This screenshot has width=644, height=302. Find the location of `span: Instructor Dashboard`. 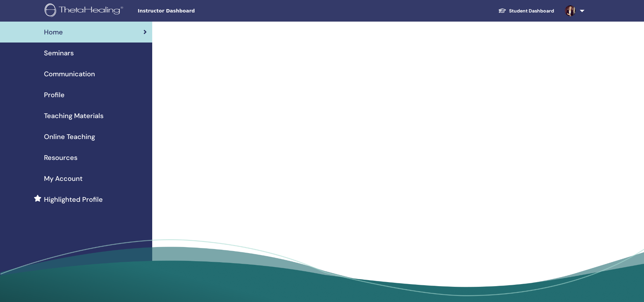

span: Instructor Dashboard is located at coordinates (189, 11).